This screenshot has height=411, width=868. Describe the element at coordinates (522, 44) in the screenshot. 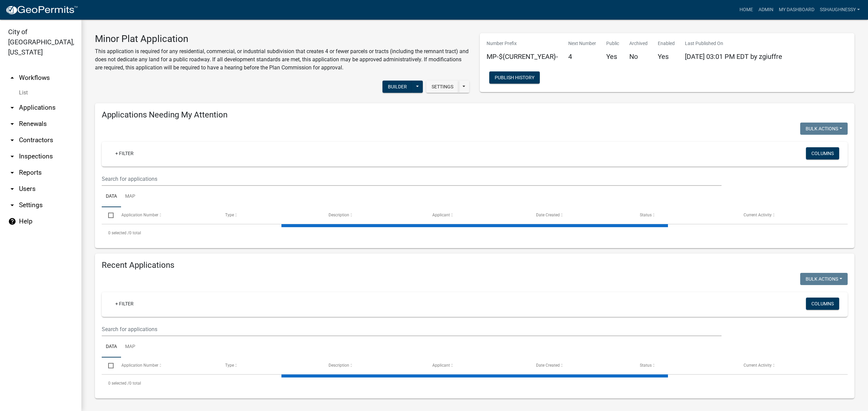

I see `p: Number Prefix` at that location.